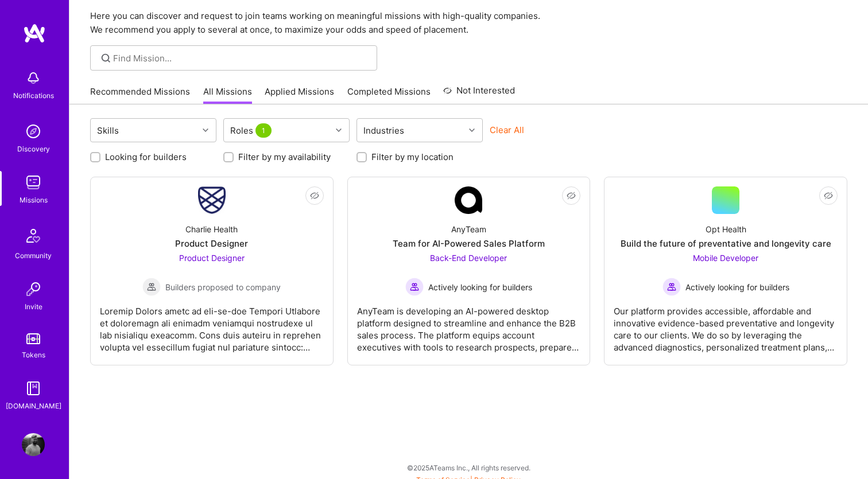  Describe the element at coordinates (726, 325) in the screenshot. I see `div: Our platform provides accessible, affordable and innovative evidence-based preventative and longe...` at that location.